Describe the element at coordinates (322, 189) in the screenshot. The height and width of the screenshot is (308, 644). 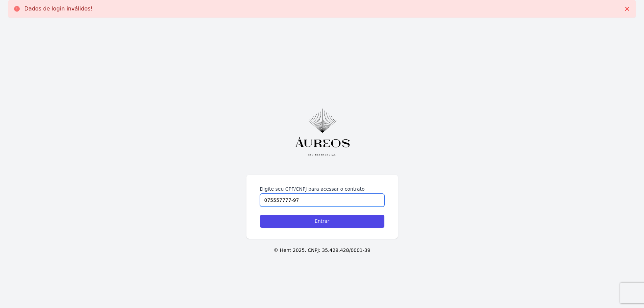
I see `label: Digite seu CPF/CNPJ para acessar o contrato` at that location.